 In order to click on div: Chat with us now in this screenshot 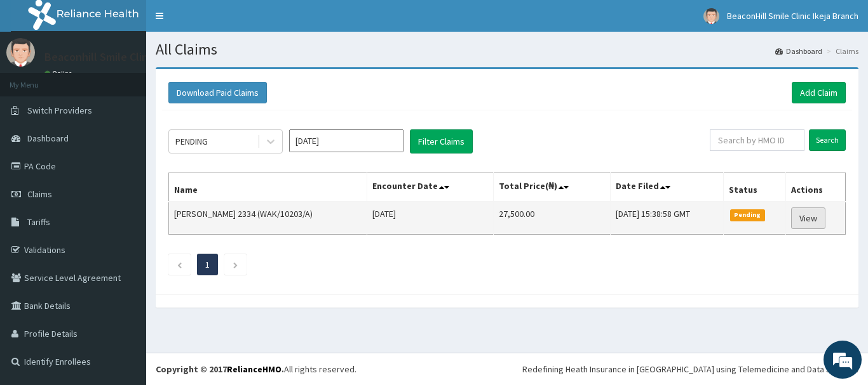, I will do `click(140, 79)`.